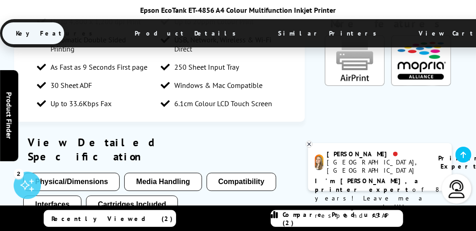 The image size is (476, 231). What do you see at coordinates (159, 149) in the screenshot?
I see `div: View Detailed Specification` at bounding box center [159, 149].